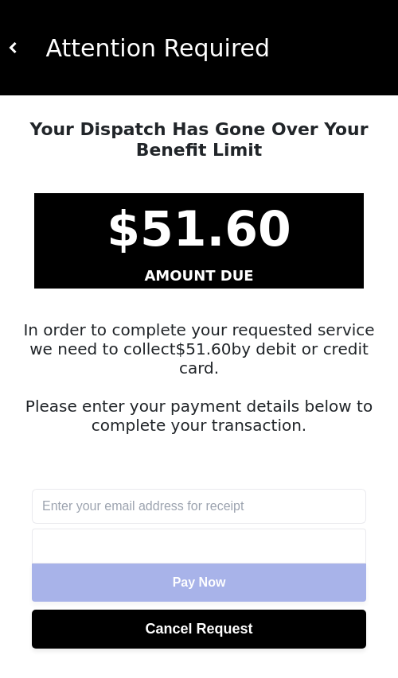  I want to click on input: Enter your email address for receipt, so click(199, 507).